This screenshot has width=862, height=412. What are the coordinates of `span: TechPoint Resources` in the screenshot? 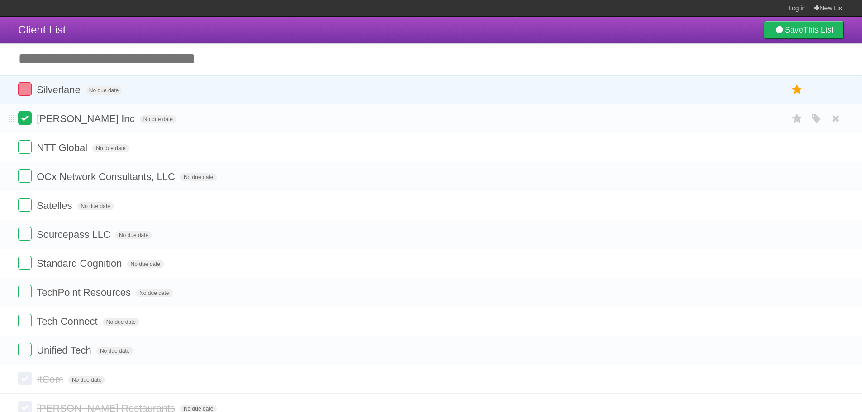 It's located at (85, 292).